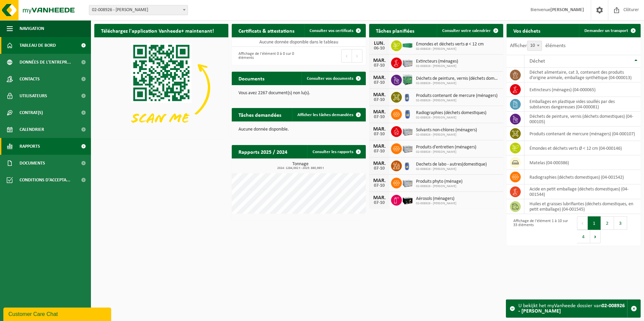 This screenshot has width=644, height=321. What do you see at coordinates (583, 163) in the screenshot?
I see `td: matelas (04-000386)` at bounding box center [583, 163].